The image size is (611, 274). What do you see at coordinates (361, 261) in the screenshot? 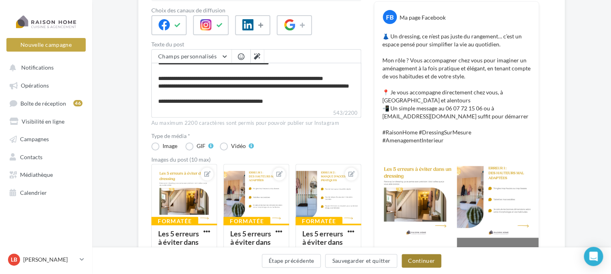
I see `button: Sauvegarder et quitter` at bounding box center [361, 261].